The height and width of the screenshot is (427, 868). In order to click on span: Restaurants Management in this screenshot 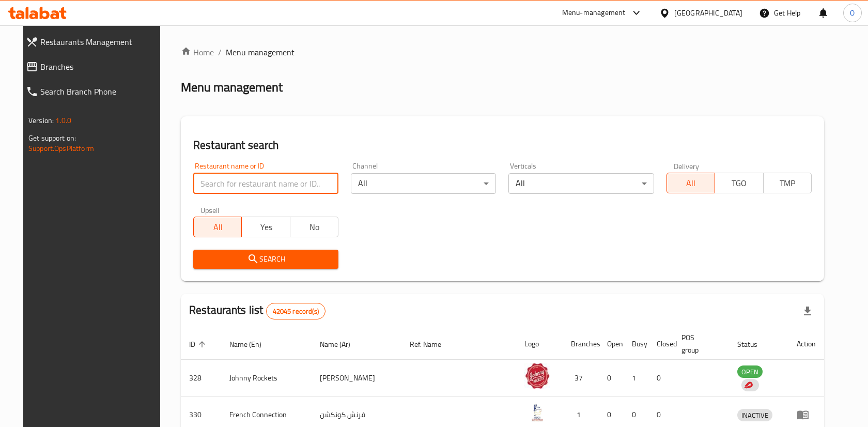, I will do `click(100, 42)`.